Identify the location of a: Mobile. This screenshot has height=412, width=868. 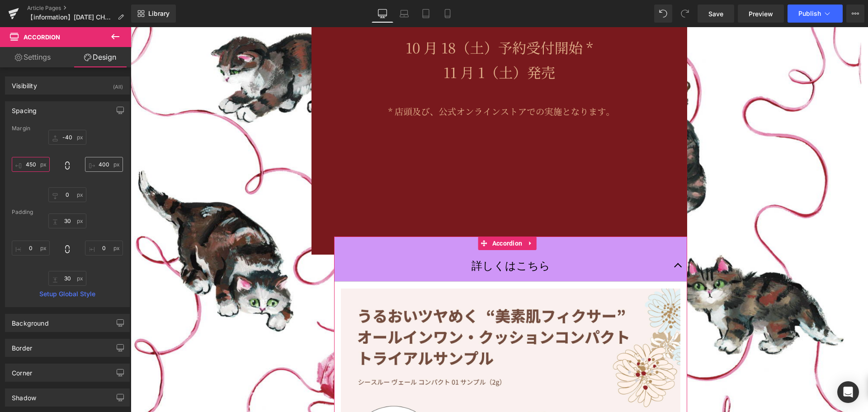
(447, 14).